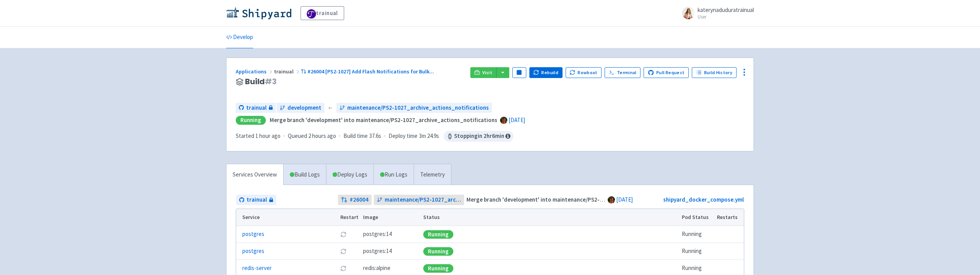  Describe the element at coordinates (714, 73) in the screenshot. I see `a: Build History` at that location.